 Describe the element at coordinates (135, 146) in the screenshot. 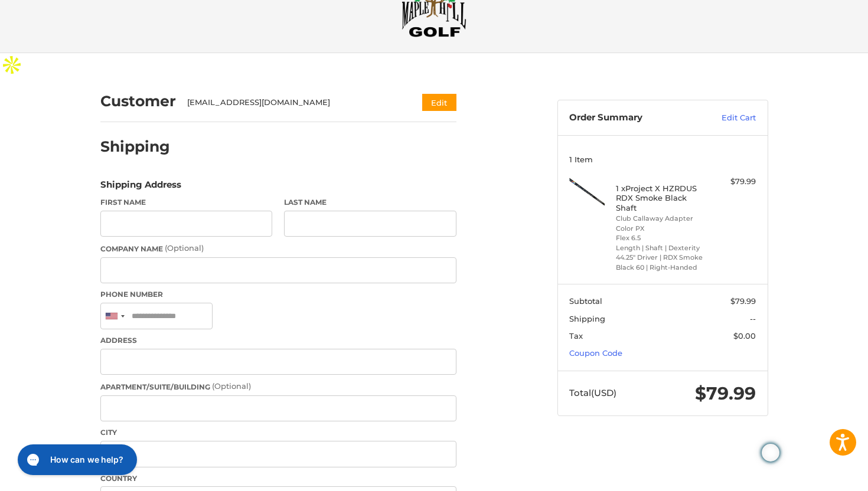

I see `h2: Shipping` at that location.